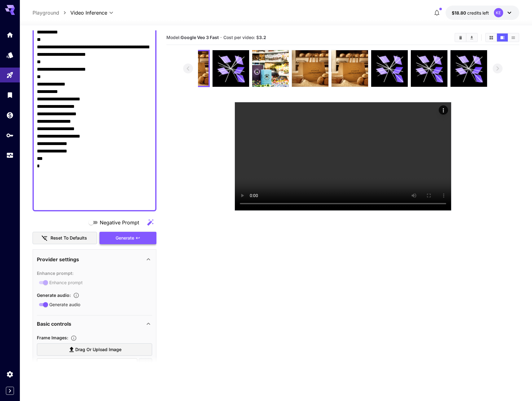 This screenshot has height=401, width=532. Describe the element at coordinates (245, 37) in the screenshot. I see `span: Cost per video: $` at that location.